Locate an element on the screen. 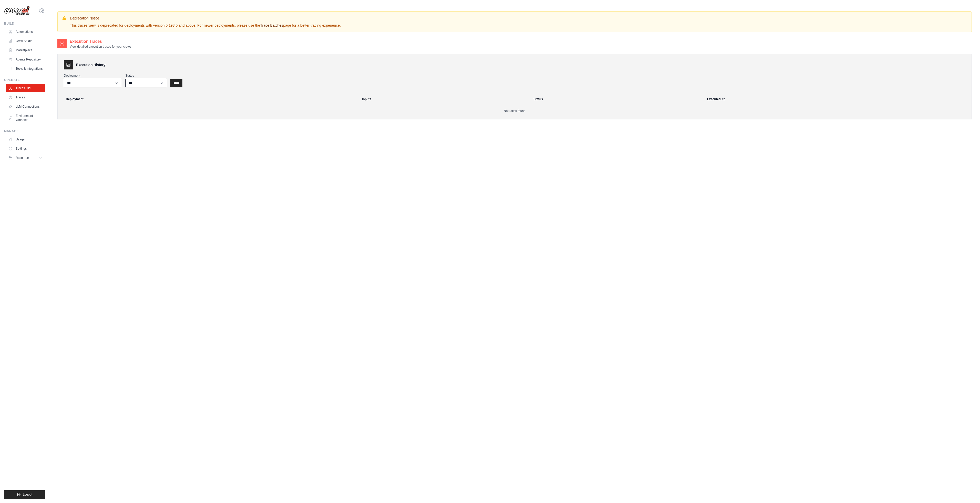 Image resolution: width=980 pixels, height=503 pixels. a: Crew Studio is located at coordinates (25, 41).